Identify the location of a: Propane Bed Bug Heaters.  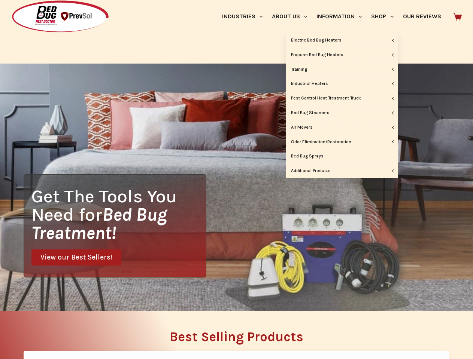
(342, 55).